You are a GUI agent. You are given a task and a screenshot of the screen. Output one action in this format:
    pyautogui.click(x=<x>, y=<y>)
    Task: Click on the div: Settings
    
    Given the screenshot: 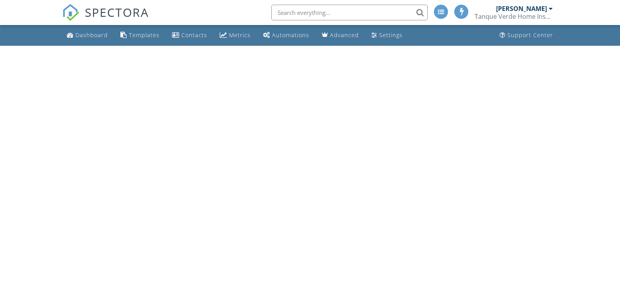 What is the action you would take?
    pyautogui.click(x=391, y=35)
    